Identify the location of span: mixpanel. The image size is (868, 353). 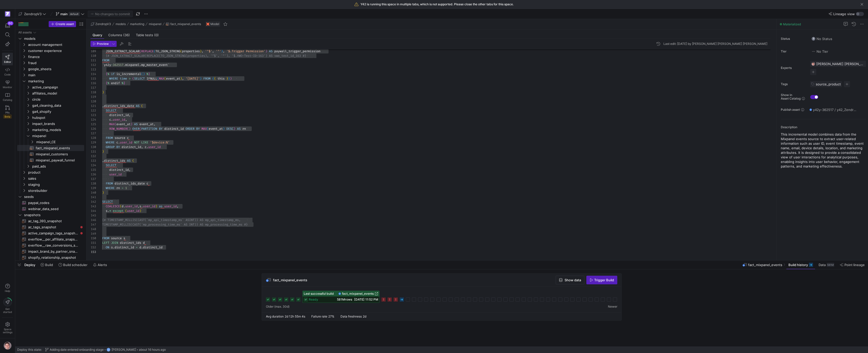
(155, 24).